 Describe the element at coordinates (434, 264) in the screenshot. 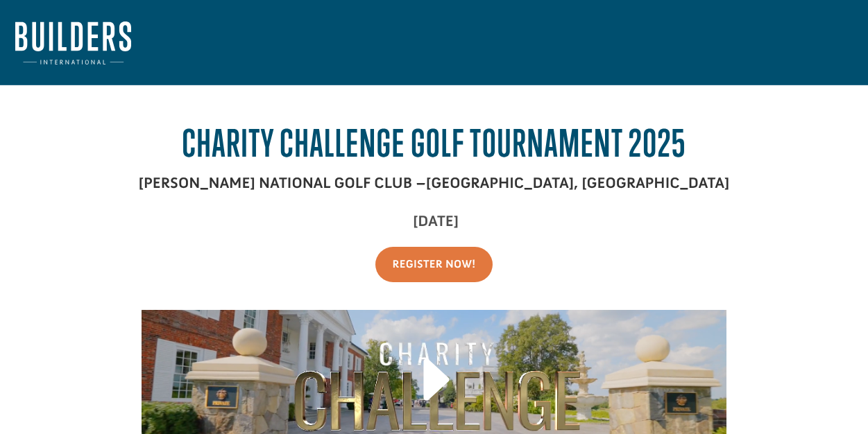

I see `a: Register Now!` at that location.